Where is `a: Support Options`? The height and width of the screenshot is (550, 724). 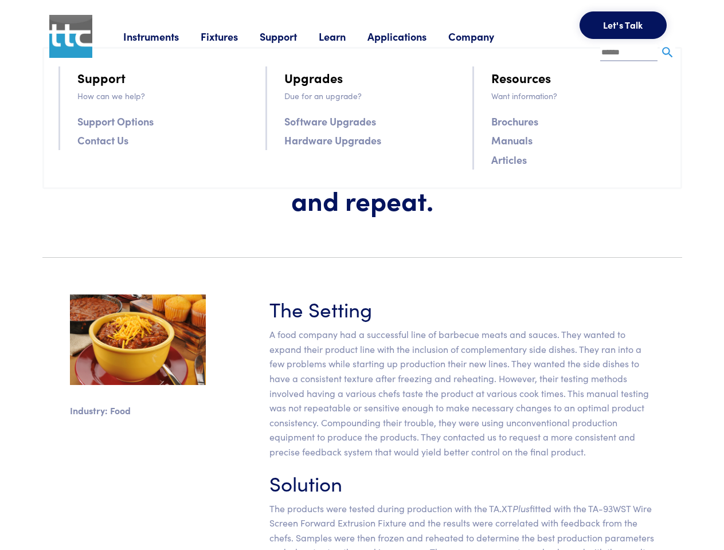
a: Support Options is located at coordinates (115, 121).